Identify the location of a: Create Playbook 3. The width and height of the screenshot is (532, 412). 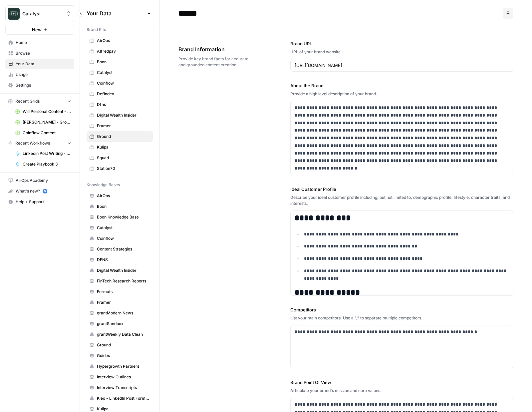
(44, 164).